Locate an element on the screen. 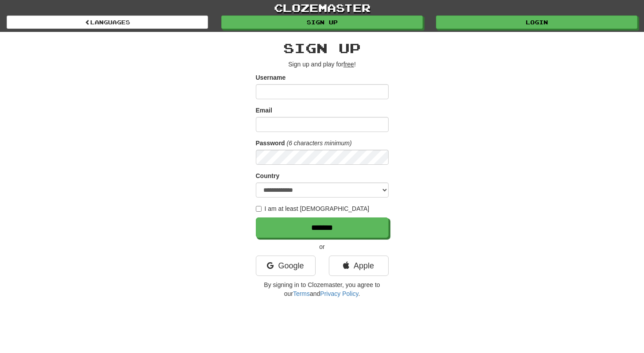 Image resolution: width=644 pixels, height=353 pixels. u: free is located at coordinates (349, 64).